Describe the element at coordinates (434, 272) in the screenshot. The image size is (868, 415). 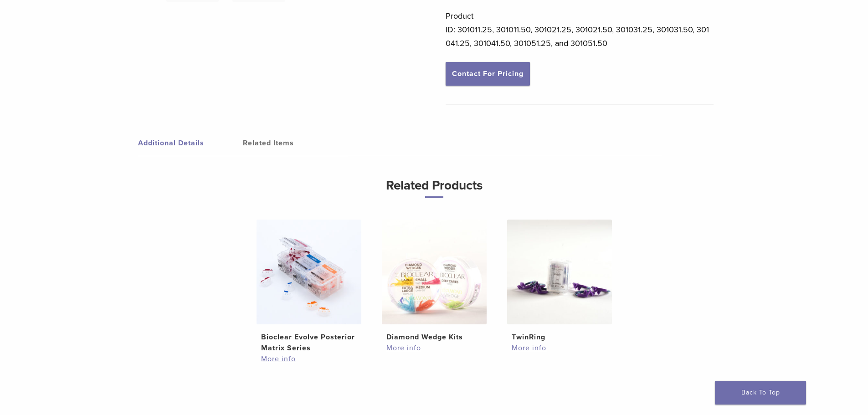
I see `img: Diamond Wedge Kits` at that location.